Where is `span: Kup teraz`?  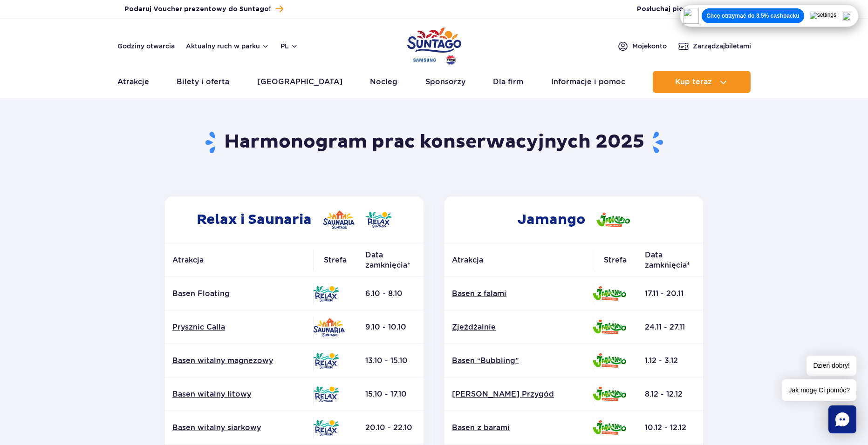
span: Kup teraz is located at coordinates (693, 82).